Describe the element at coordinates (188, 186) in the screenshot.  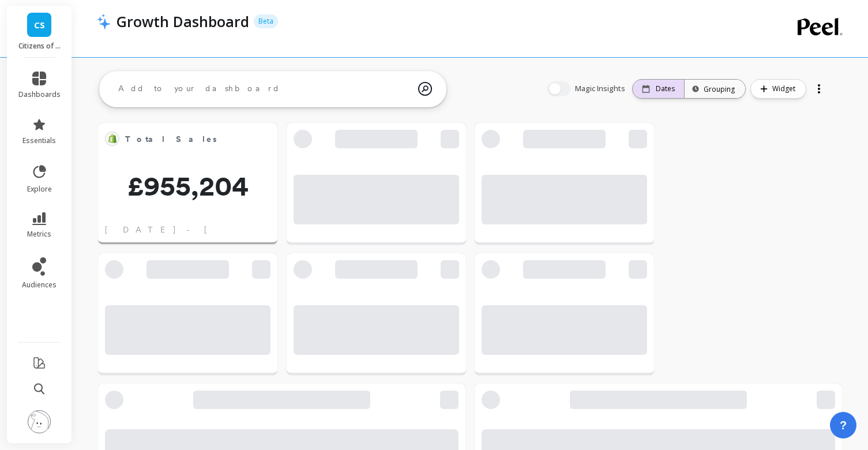
I see `span: £955,204` at that location.